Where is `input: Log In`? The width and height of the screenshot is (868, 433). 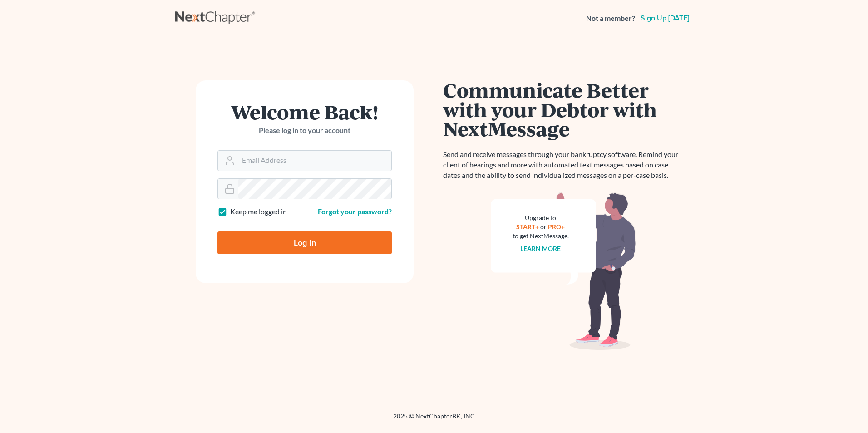 input: Log In is located at coordinates (305, 243).